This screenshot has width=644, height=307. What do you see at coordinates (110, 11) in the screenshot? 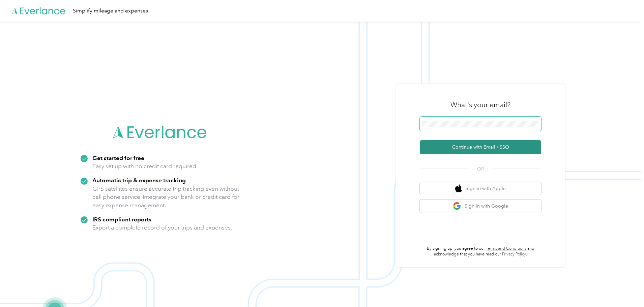
I see `div: Simplify mileage and expenses` at bounding box center [110, 11].